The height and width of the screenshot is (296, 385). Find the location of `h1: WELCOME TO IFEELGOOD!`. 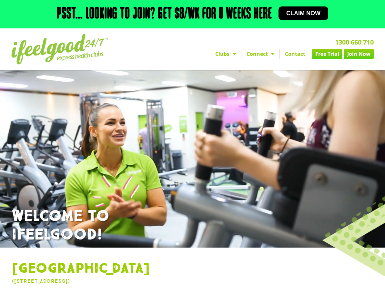

h1: WELCOME TO IFEELGOOD! is located at coordinates (193, 226).